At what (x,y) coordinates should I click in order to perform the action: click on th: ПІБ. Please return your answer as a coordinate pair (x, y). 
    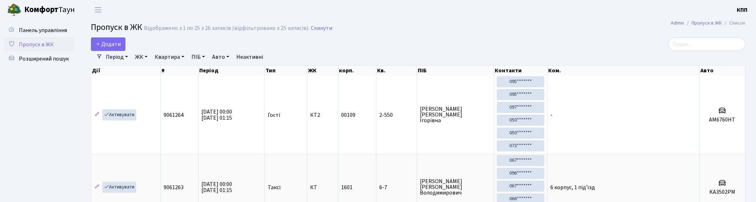
    Looking at the image, I should click on (456, 71).